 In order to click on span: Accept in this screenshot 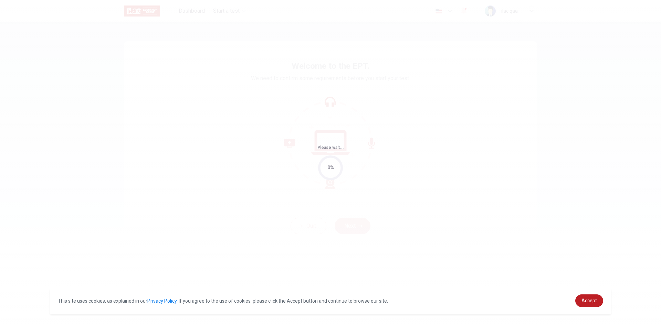, I will do `click(589, 301)`.